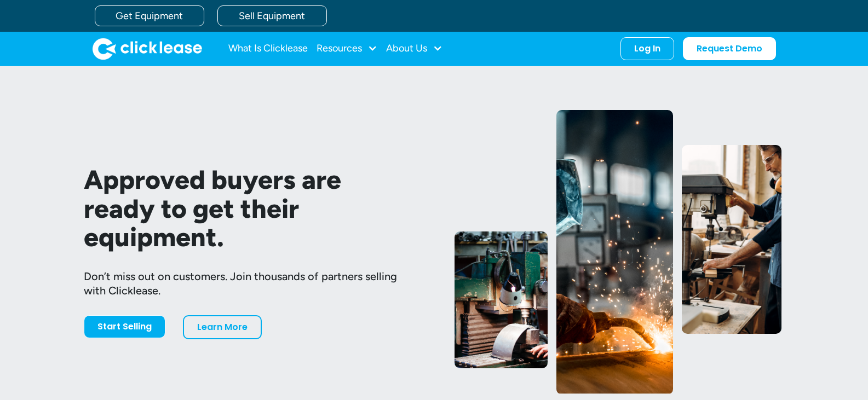 The width and height of the screenshot is (868, 400). I want to click on a: Get Equipment, so click(149, 16).